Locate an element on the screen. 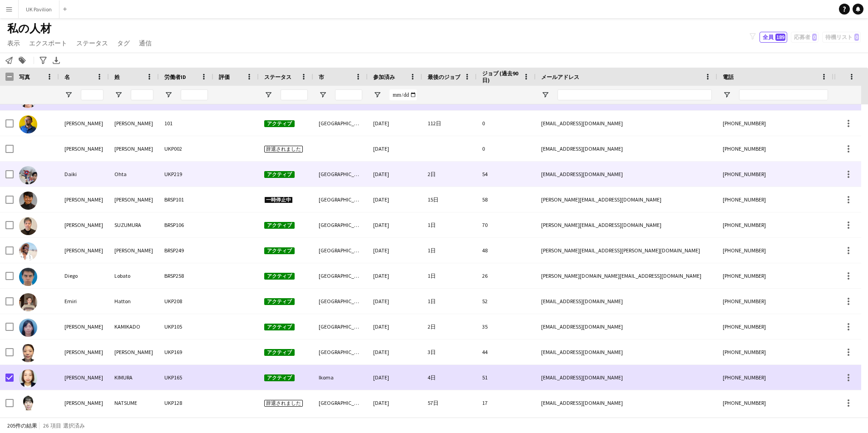  img: Erika KIMURA is located at coordinates (28, 379).